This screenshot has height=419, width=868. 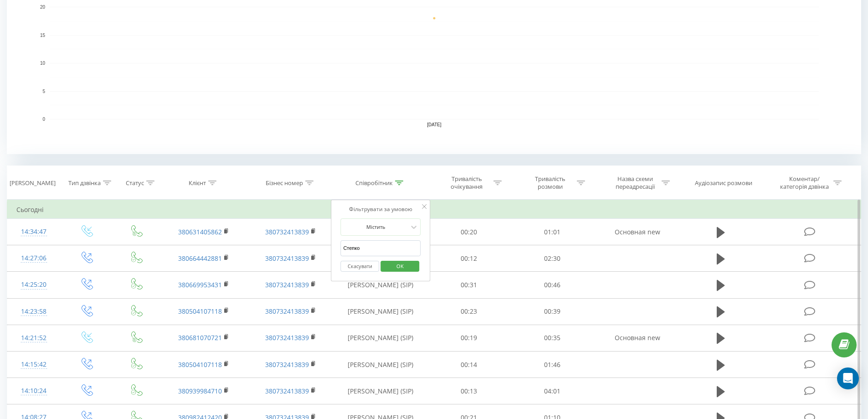 I want to click on a: 380664442881, so click(x=200, y=258).